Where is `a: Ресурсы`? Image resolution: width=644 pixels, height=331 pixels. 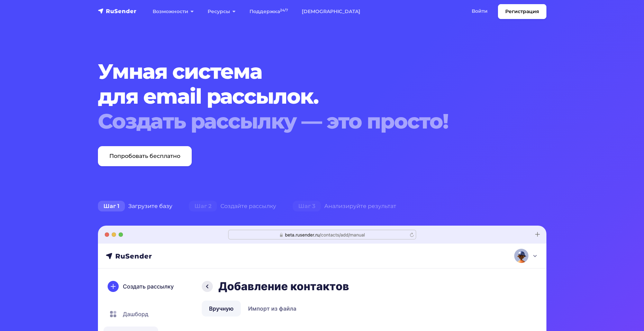 a: Ресурсы is located at coordinates (221, 12).